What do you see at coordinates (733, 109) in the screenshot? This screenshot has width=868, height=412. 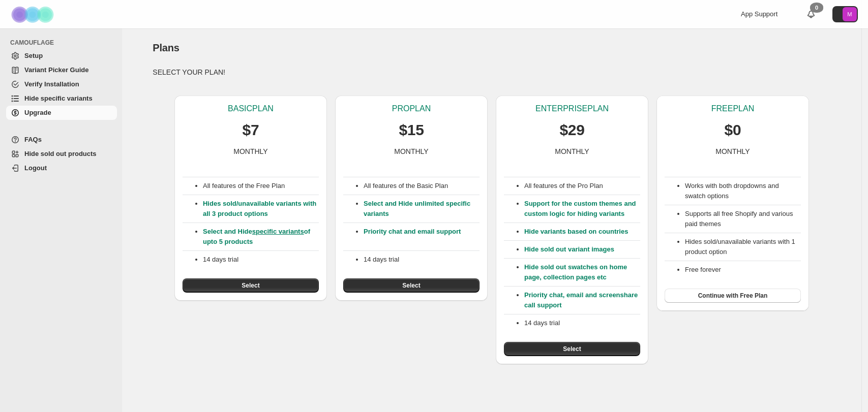 I see `p: FREE PLAN` at bounding box center [733, 109].